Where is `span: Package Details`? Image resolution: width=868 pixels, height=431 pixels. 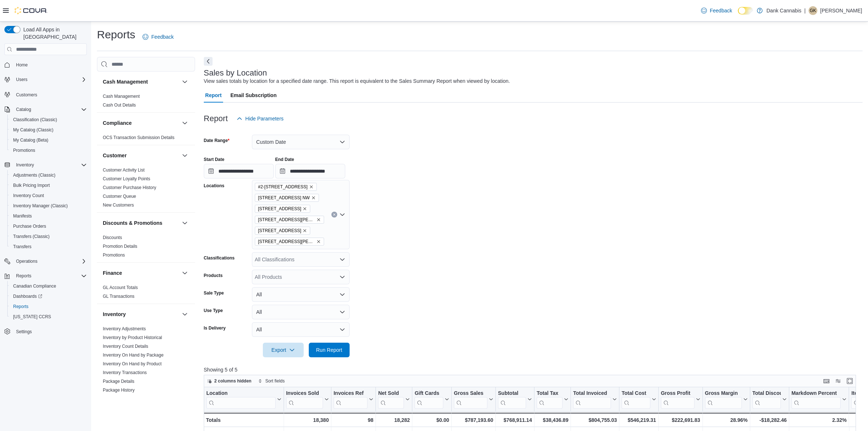 span: Package Details is located at coordinates (118, 381).